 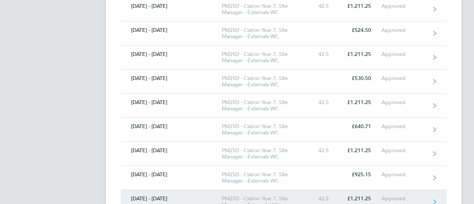 What do you see at coordinates (360, 174) in the screenshot?
I see `div: £925.15` at bounding box center [360, 174].